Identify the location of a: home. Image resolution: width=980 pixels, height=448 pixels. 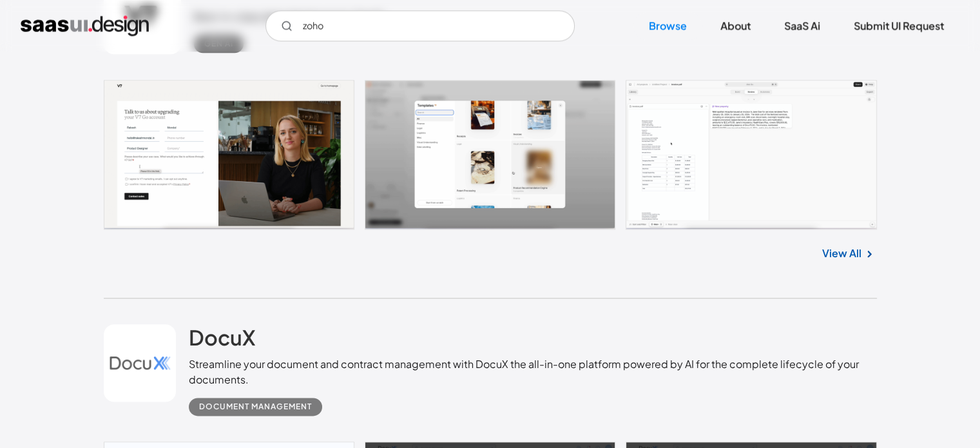
(84, 26).